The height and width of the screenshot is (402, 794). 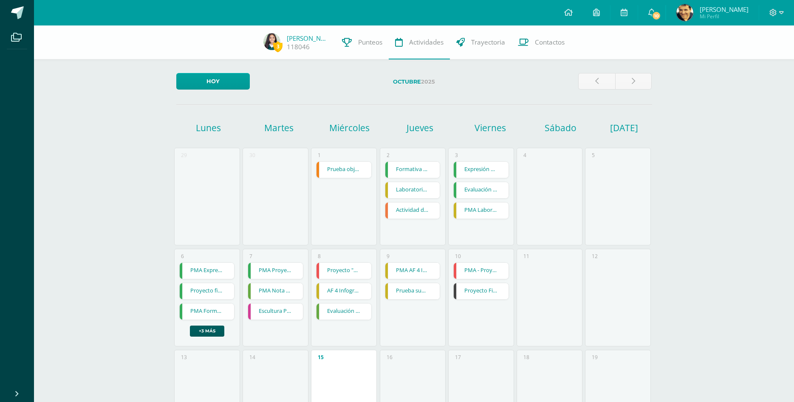 I want to click on div: 9, so click(x=388, y=256).